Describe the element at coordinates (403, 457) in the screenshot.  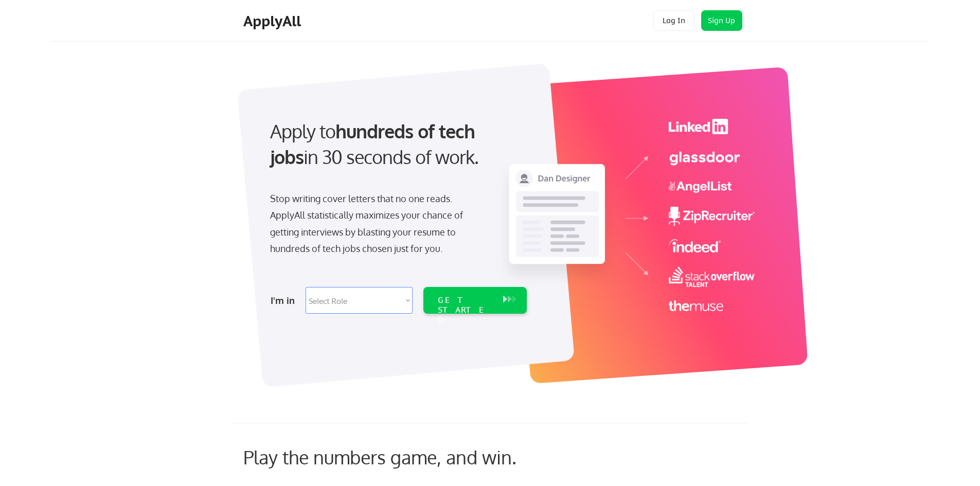
I see `div: Play the numbers game, and win.` at that location.